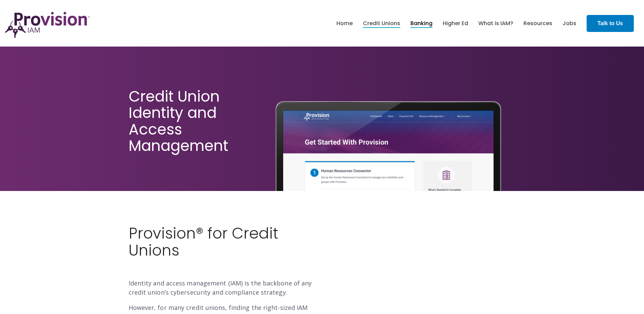 Image resolution: width=644 pixels, height=314 pixels. I want to click on strong: Talk to Us, so click(610, 23).